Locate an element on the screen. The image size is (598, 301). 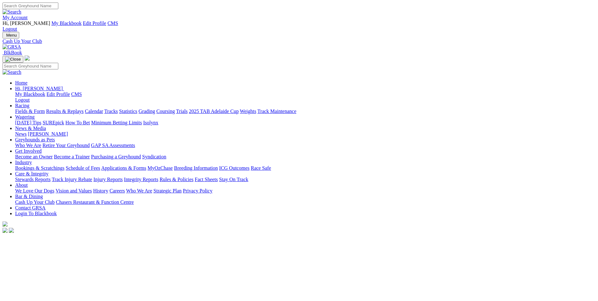
a: Care & Integrity is located at coordinates (32, 173).